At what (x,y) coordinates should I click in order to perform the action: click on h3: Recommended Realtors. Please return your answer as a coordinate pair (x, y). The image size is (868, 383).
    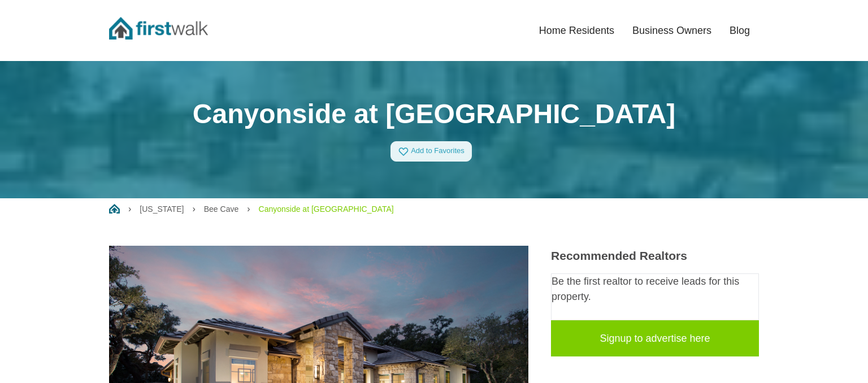
    Looking at the image, I should click on (655, 255).